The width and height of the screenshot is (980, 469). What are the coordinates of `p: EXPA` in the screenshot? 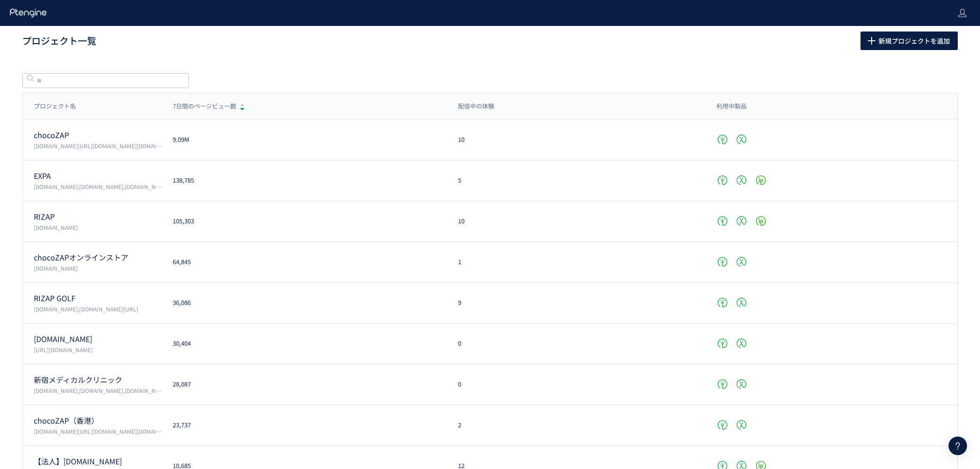 It's located at (98, 175).